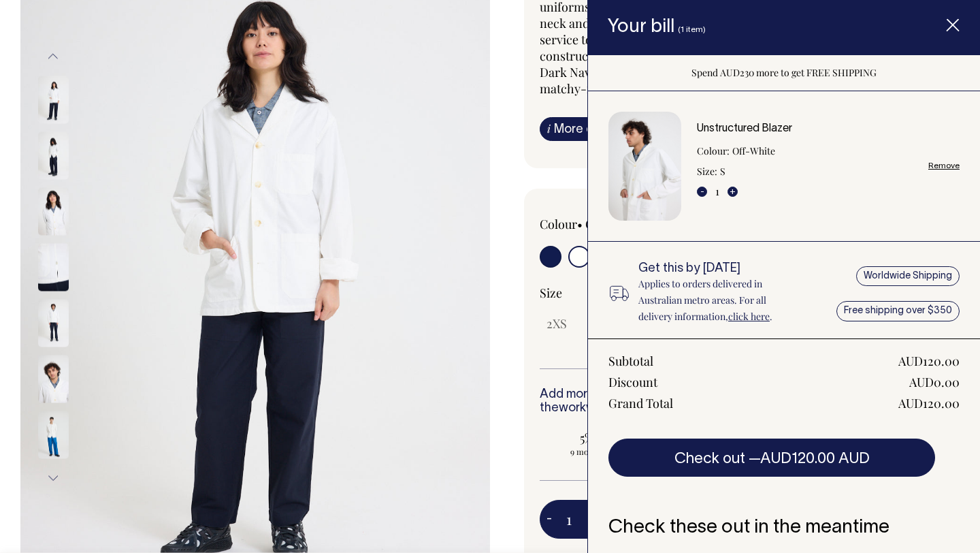 The image size is (980, 553). I want to click on span: i, so click(549, 128).